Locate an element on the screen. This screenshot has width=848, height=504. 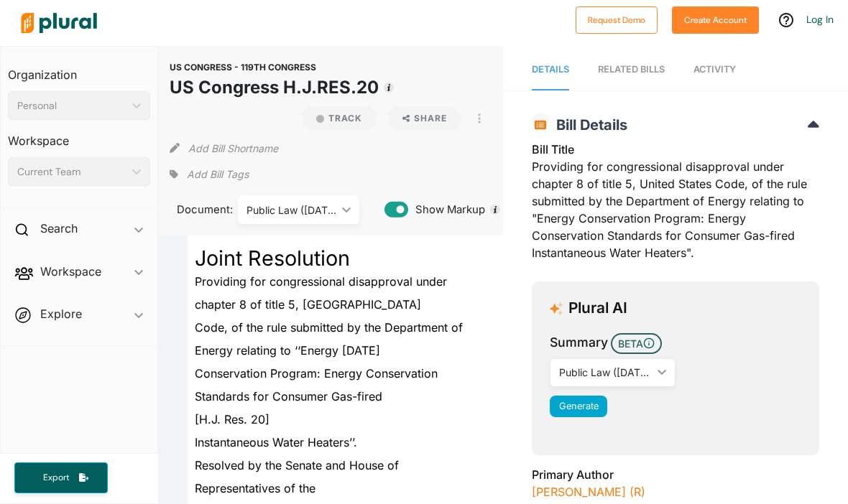
button: Export is located at coordinates (61, 478).